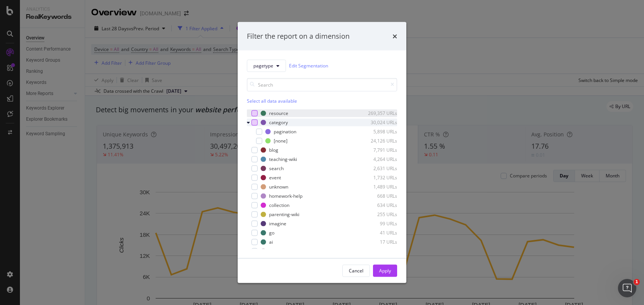 Image resolution: width=644 pixels, height=305 pixels. What do you see at coordinates (309, 65) in the screenshot?
I see `a: Edit Segmentation` at bounding box center [309, 65].